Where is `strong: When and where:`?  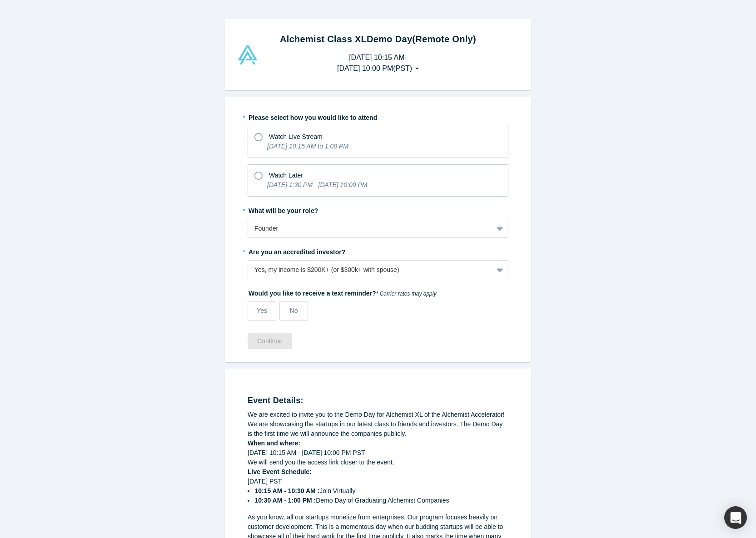
strong: When and where: is located at coordinates (274, 443).